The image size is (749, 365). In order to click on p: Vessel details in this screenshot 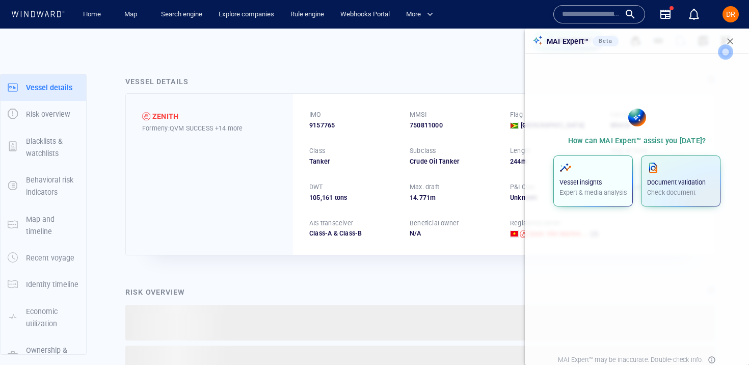, I will do `click(49, 88)`.